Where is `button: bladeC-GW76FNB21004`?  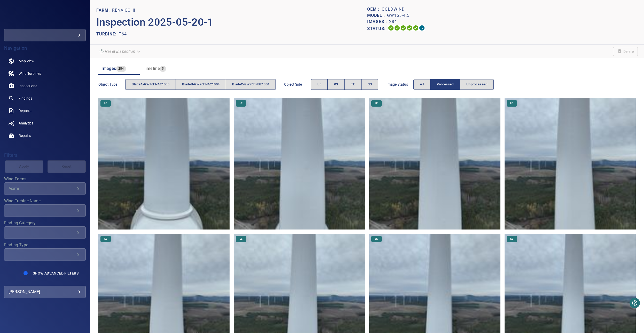 button: bladeC-GW76FNB21004 is located at coordinates (251, 84).